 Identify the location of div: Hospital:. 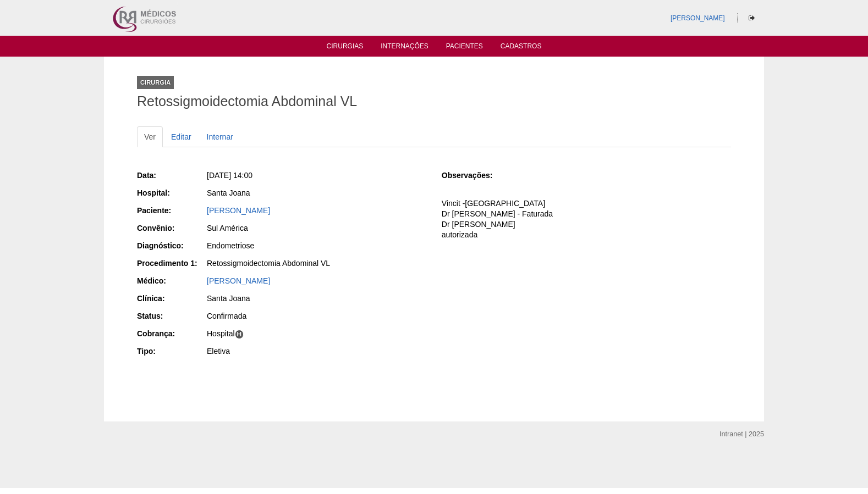
(171, 193).